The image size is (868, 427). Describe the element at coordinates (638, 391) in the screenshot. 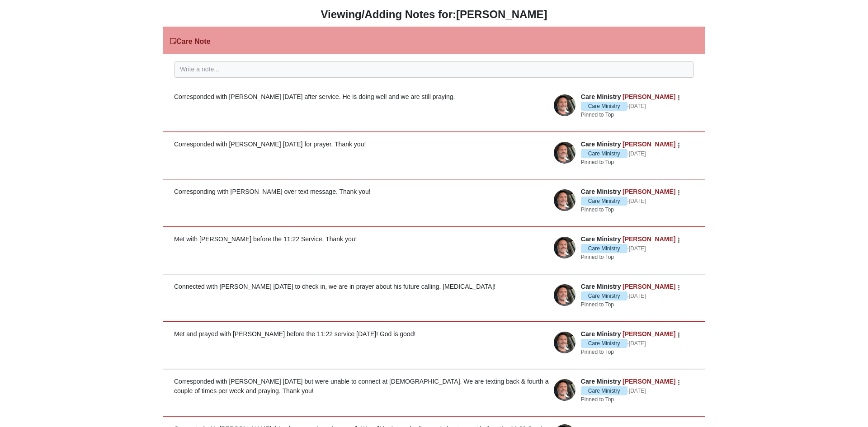

I see `time: August 13, 2025, 8:38 AM` at that location.